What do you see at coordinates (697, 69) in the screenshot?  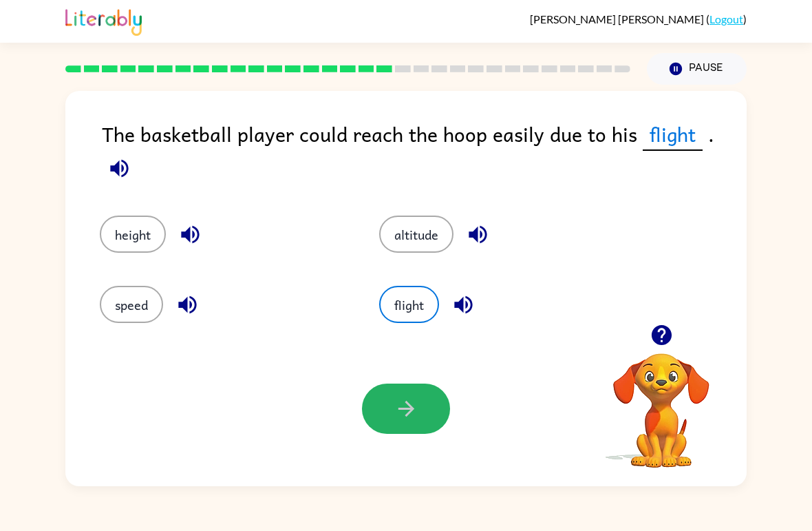 I see `button: Pause` at bounding box center [697, 69].